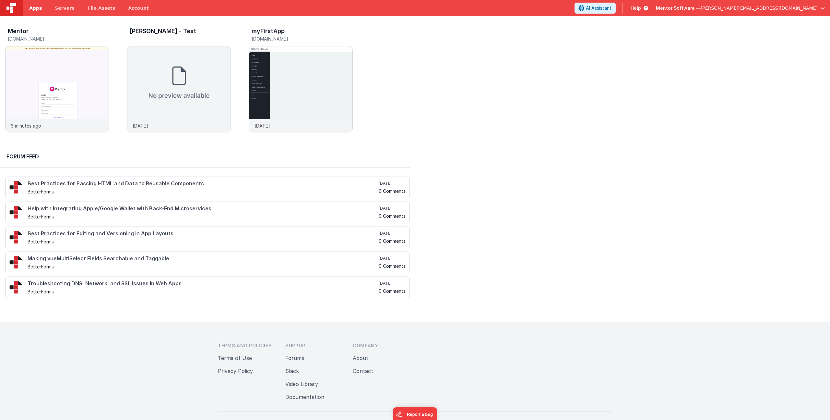 Image resolution: width=830 pixels, height=420 pixels. I want to click on h2: Forum Feed, so click(205, 156).